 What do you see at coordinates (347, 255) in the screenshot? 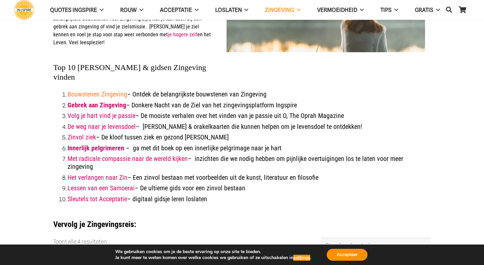
I see `button: Accepteer` at bounding box center [347, 255].